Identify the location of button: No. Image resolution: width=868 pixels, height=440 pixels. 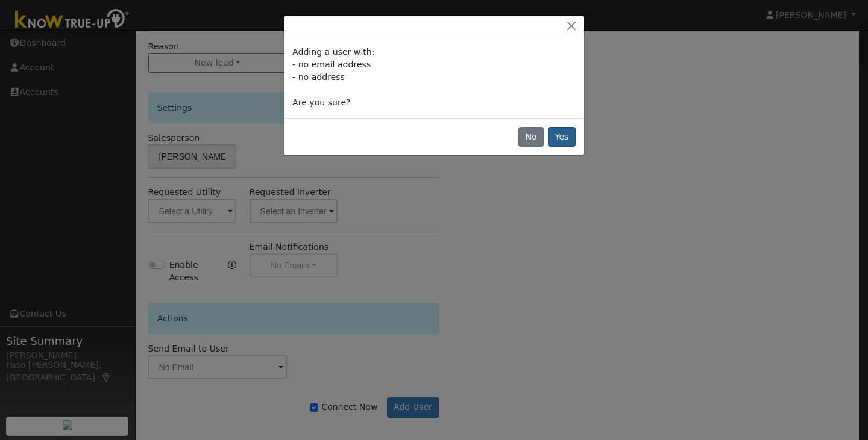
(531, 138).